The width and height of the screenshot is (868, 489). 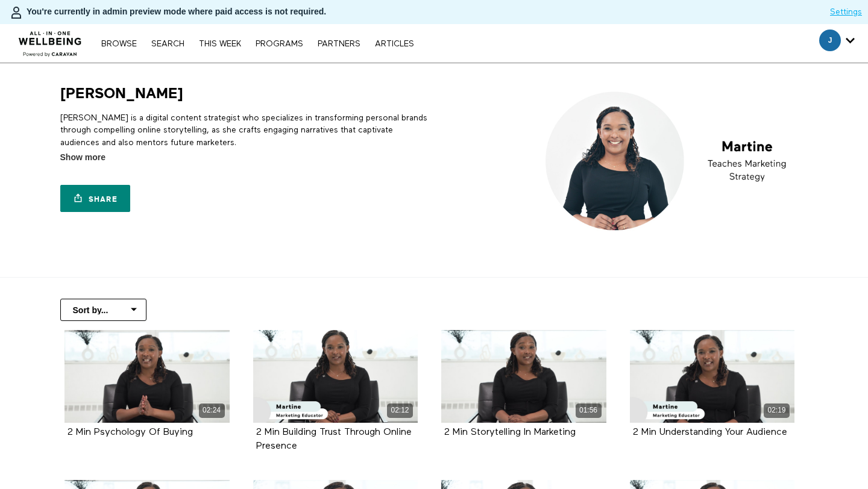 What do you see at coordinates (776, 410) in the screenshot?
I see `div: 02:19` at bounding box center [776, 410].